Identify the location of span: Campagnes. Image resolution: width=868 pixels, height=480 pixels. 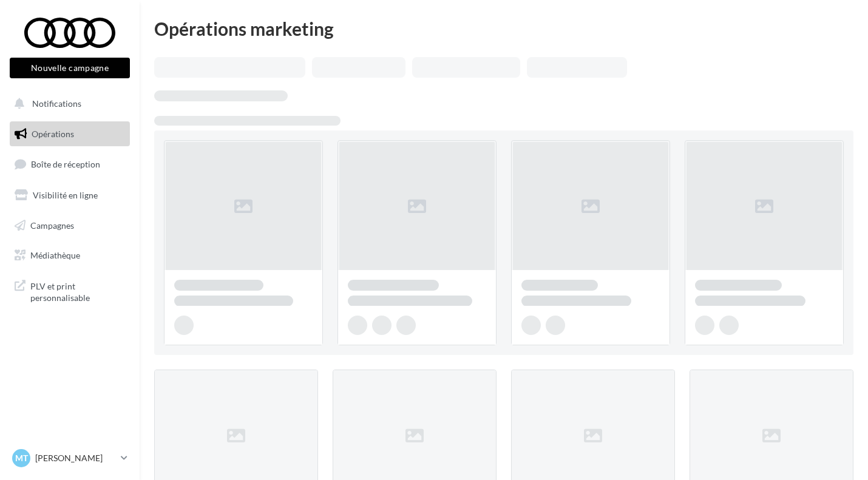
(52, 224).